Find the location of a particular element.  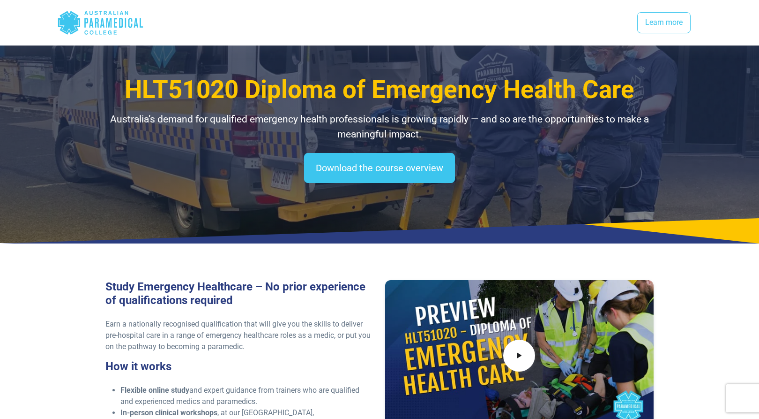

a: Learn more is located at coordinates (664, 23).